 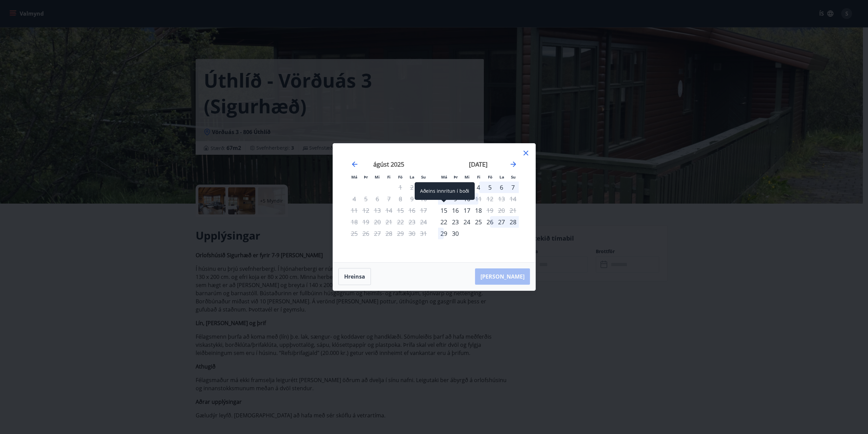 What do you see at coordinates (389, 199) in the screenshot?
I see `td: Not available. fimmtudagur, 7. ágúst 2025` at bounding box center [389, 199].